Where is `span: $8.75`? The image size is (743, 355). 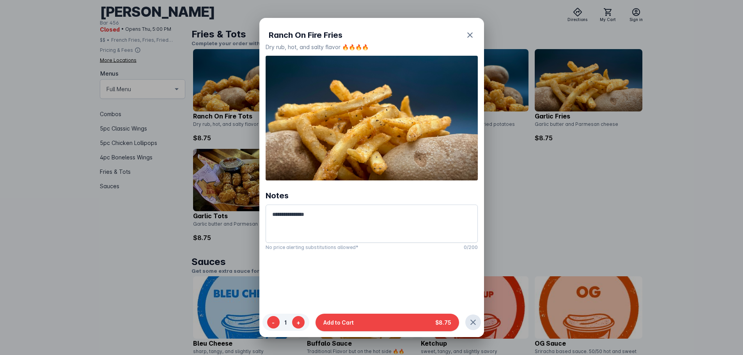 span: $8.75 is located at coordinates (443, 322).